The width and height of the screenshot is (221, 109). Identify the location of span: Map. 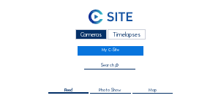
(152, 90).